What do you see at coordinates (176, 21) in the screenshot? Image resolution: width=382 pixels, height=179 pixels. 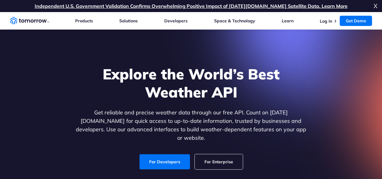 I see `a: Developers` at bounding box center [176, 21].